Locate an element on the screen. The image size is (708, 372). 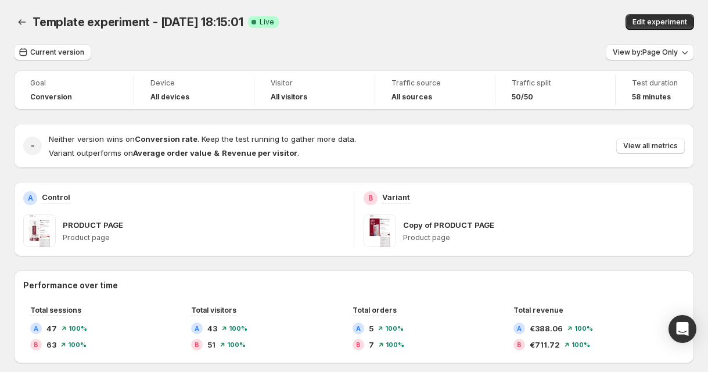
span: View by: Page Only is located at coordinates (646, 52).